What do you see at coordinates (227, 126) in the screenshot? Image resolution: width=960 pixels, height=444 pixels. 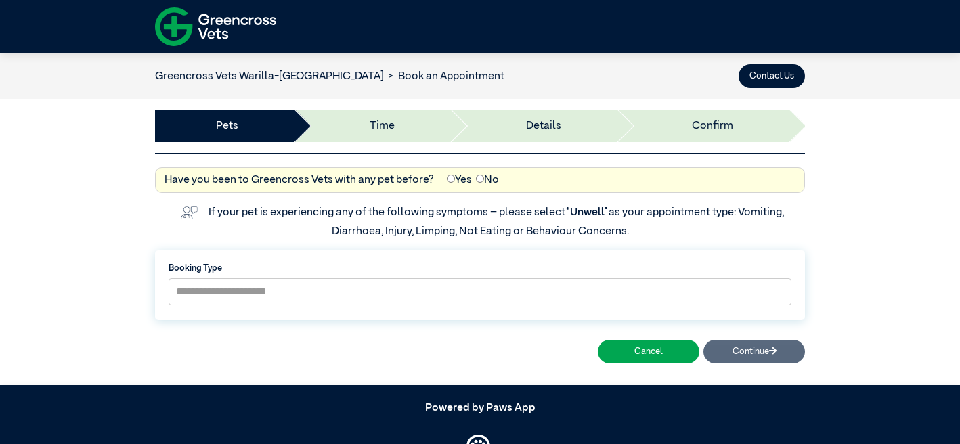 I see `a: Pets` at bounding box center [227, 126].